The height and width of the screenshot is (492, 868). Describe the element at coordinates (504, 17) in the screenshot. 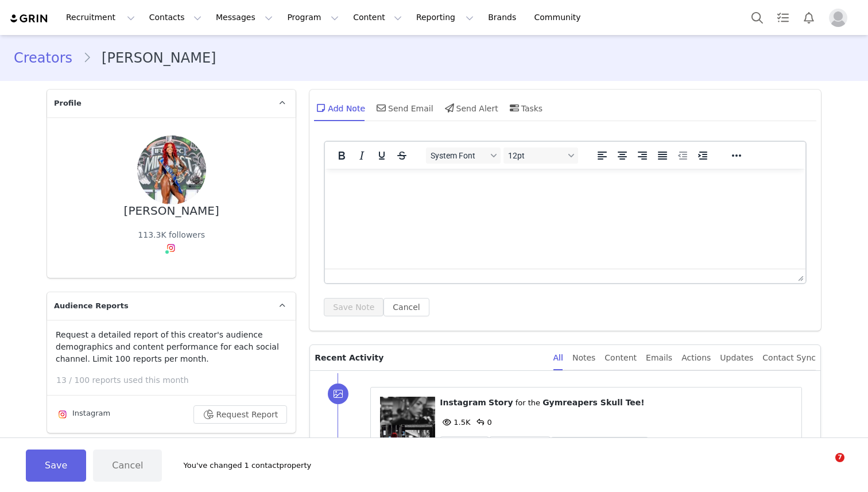

I see `a: Brands` at that location.